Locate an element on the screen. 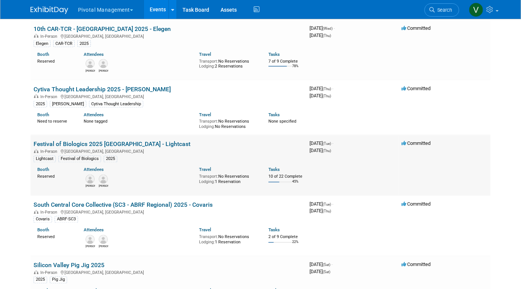 The width and height of the screenshot is (521, 289). div: Elegen is located at coordinates (42, 44).